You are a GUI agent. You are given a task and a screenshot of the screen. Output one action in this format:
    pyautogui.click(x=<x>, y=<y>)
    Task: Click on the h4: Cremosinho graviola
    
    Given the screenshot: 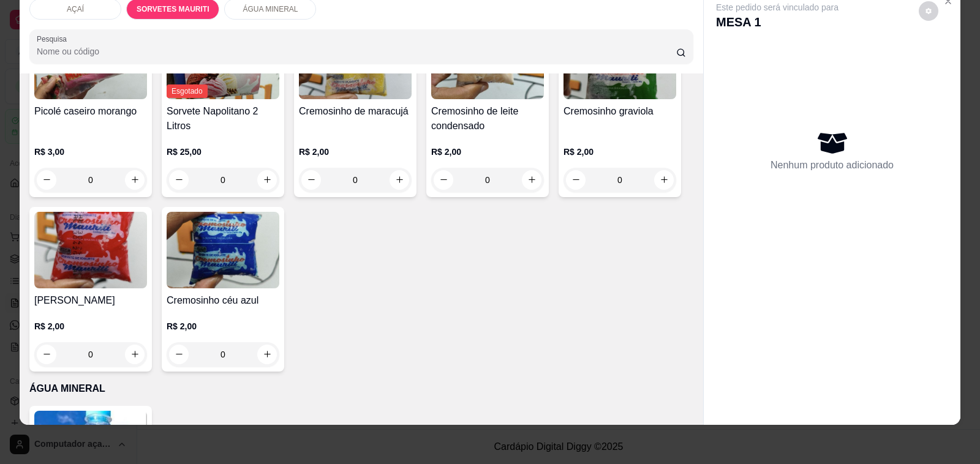 What is the action you would take?
    pyautogui.click(x=620, y=112)
    